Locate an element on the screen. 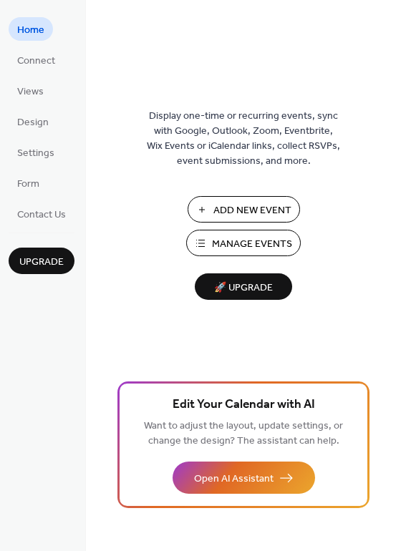 The image size is (401, 551). a: Connect is located at coordinates (36, 59).